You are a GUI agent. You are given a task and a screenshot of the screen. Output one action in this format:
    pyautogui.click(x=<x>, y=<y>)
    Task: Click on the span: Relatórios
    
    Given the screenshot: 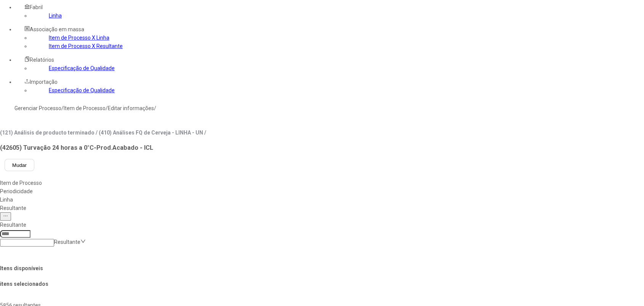 What is the action you would take?
    pyautogui.click(x=42, y=60)
    